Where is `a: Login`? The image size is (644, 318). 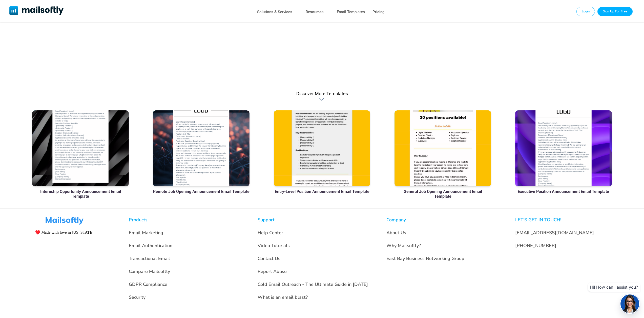
a: Login is located at coordinates (586, 12).